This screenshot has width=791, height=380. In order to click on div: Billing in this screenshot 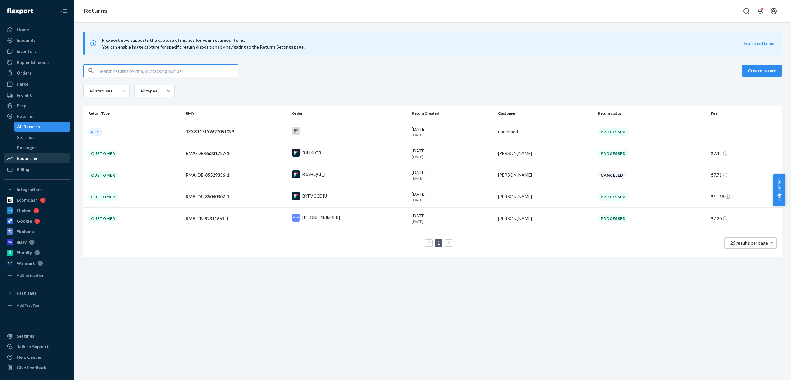, I will do `click(23, 169)`.